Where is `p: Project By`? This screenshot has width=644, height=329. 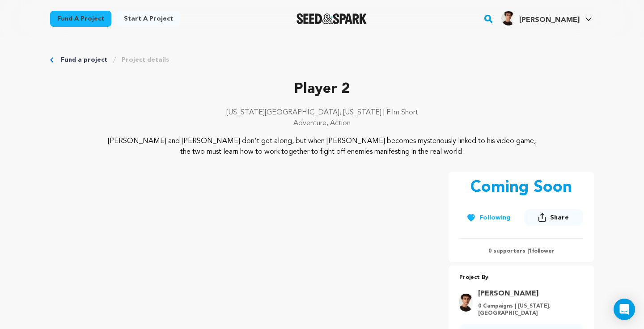
p: Project By is located at coordinates (521, 277).